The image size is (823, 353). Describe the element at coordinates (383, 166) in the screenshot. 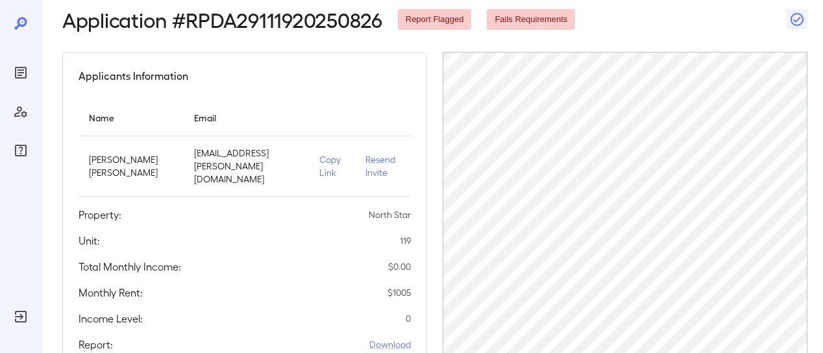

I see `p: Resend Invite` at that location.